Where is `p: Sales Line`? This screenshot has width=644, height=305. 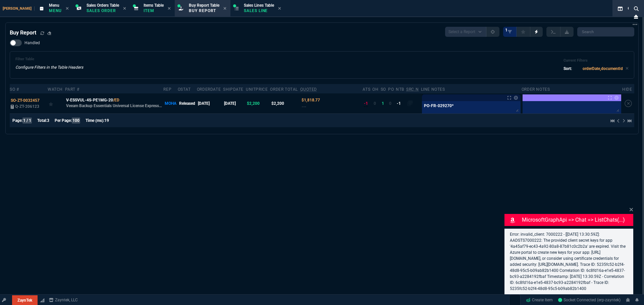
p: Sales Line is located at coordinates (259, 11).